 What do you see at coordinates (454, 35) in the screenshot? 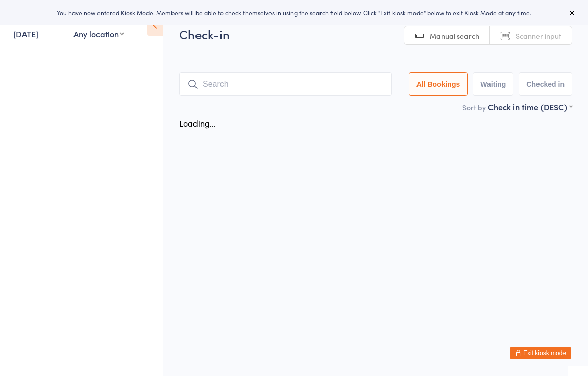
I see `span: Manual search` at bounding box center [454, 35].